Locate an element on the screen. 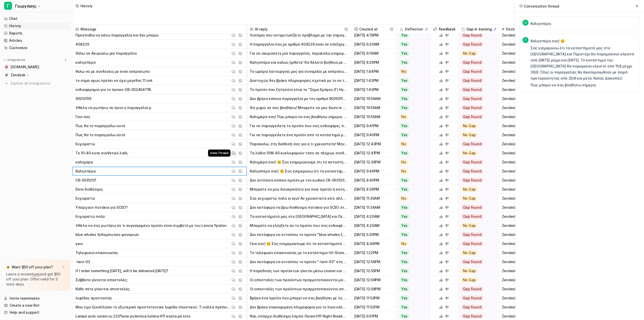  button: Παρακαλώ, στη διάθεσή σας για ό,τι χρειαστείτε! Μην ξεχνάτε: τα καταστήματά μας στο [GEOGRAPHIC_D... is located at coordinates (299, 144).